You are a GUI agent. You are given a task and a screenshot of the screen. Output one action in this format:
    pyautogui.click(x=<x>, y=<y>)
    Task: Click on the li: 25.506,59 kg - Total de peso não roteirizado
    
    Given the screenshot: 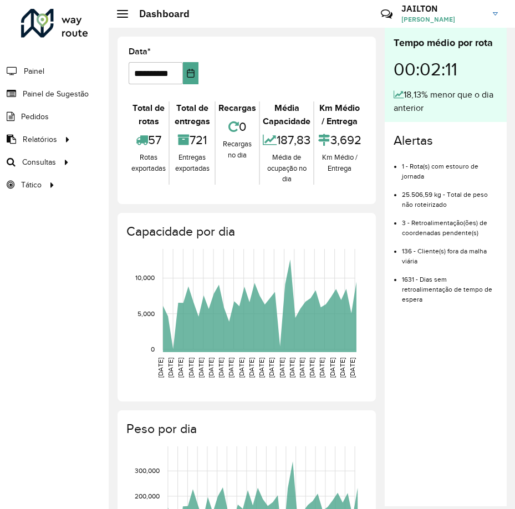 What is the action you would take?
    pyautogui.click(x=450, y=195)
    